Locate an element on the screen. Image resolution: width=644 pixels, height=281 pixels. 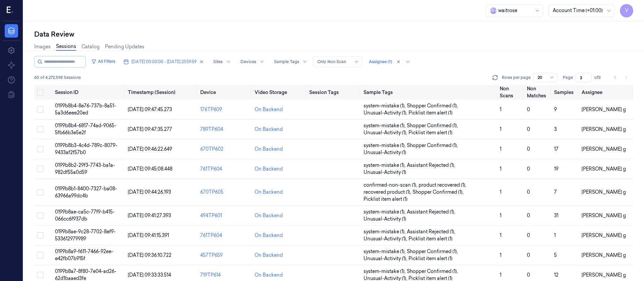
div: 719TP614 is located at coordinates (225, 275).